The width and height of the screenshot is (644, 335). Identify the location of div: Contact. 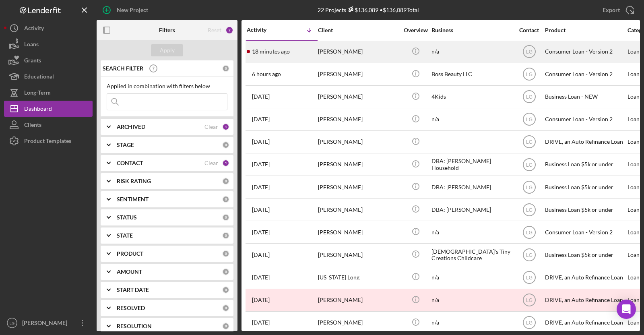
(529, 31).